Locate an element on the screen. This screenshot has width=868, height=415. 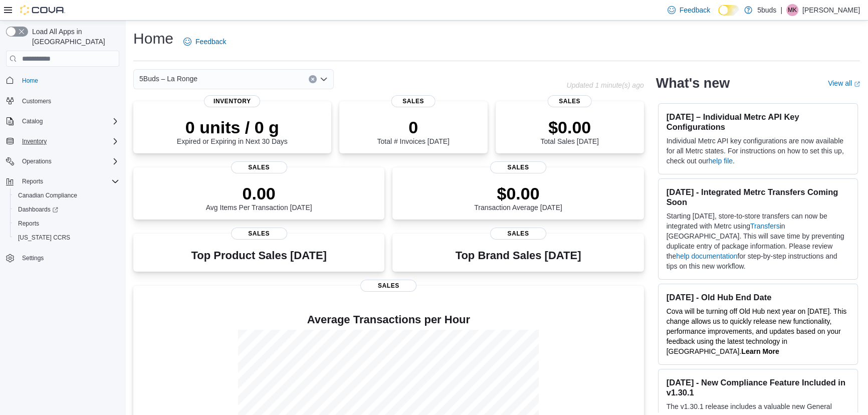
button: Canadian Compliance is located at coordinates (67, 196).